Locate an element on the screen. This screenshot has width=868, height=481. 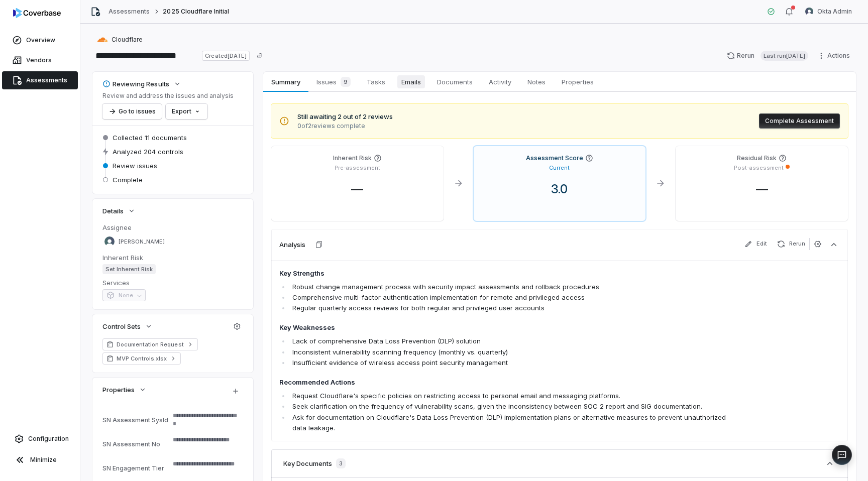
span: 2025 Cloudflare Initial is located at coordinates (196, 12).